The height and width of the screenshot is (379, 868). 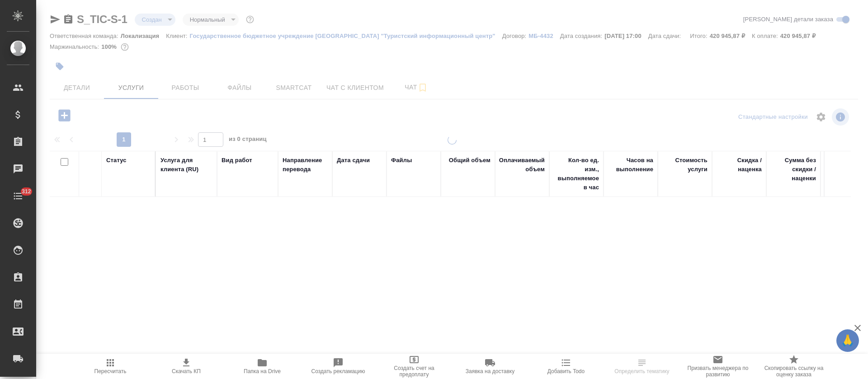 What do you see at coordinates (414, 371) in the screenshot?
I see `span: Создать счет на предоплату` at bounding box center [414, 371].